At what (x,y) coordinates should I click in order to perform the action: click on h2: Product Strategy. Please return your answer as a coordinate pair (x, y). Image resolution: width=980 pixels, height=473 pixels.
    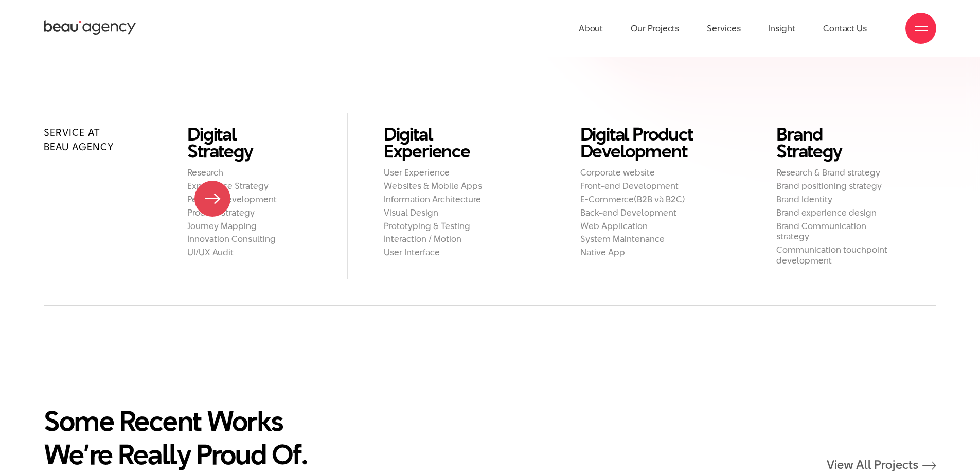
    Looking at the image, I should click on (249, 213).